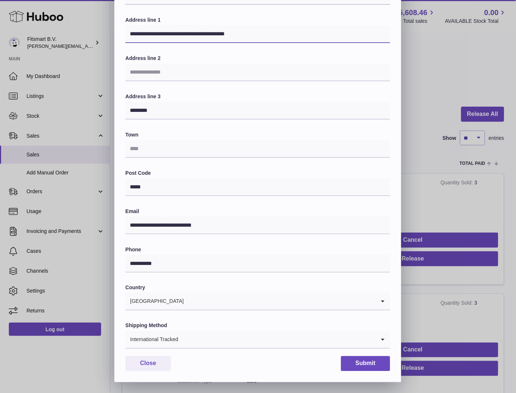  I want to click on button: Submit, so click(366, 364).